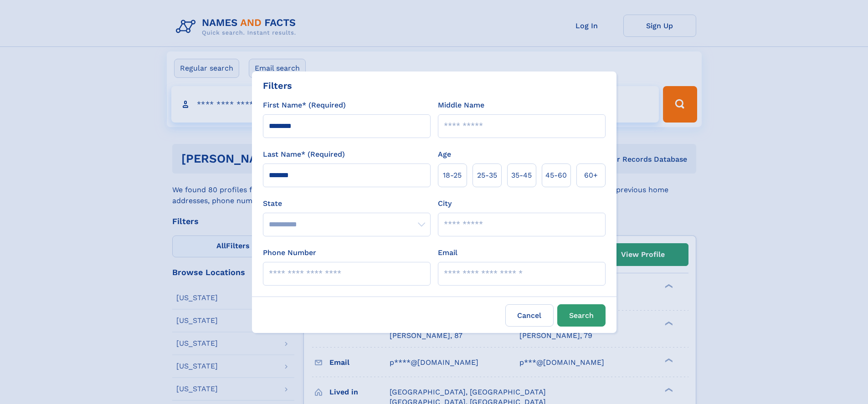  What do you see at coordinates (347, 204) in the screenshot?
I see `label: State` at bounding box center [347, 204].